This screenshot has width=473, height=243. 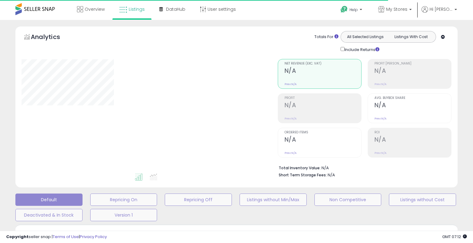 What do you see at coordinates (363, 168) in the screenshot?
I see `li: N/A` at bounding box center [363, 168].